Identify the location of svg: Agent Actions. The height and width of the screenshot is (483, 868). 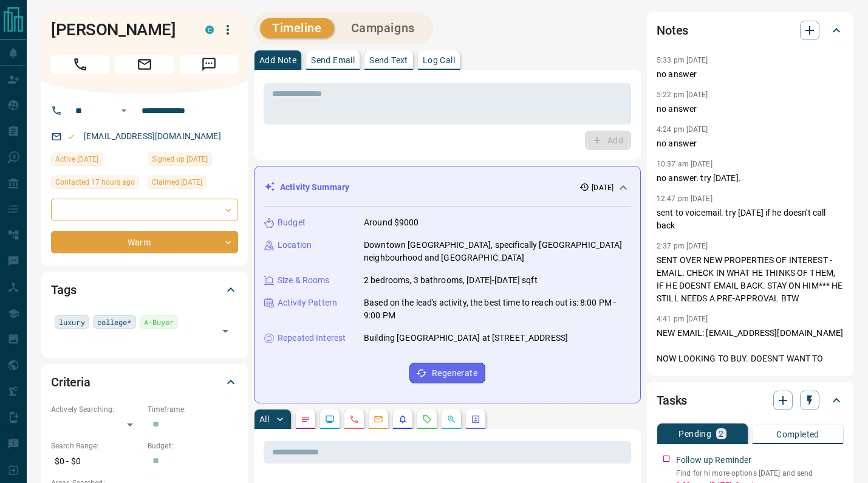
(475, 419).